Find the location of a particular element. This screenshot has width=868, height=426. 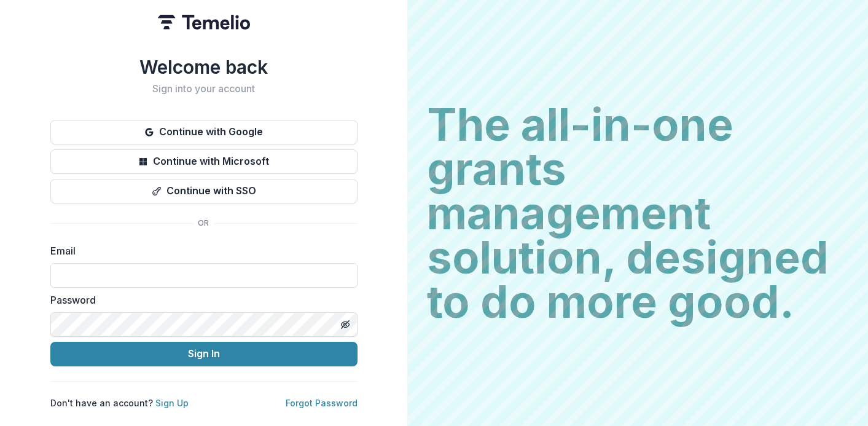

button: Continue with Google is located at coordinates (204, 132).